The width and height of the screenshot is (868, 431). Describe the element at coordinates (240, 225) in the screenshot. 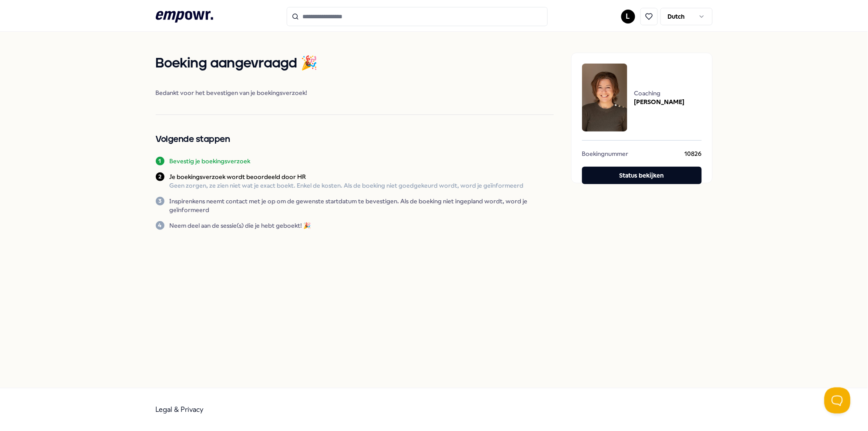

I see `p: Neem deel aan de sessie(s) die je hebt geboekt! 🎉` at that location.